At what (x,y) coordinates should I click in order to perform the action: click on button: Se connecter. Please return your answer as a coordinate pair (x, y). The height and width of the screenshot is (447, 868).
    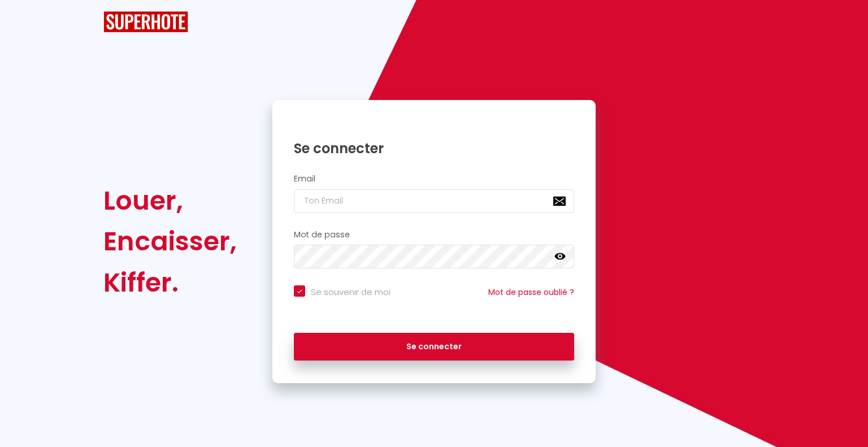
    Looking at the image, I should click on (434, 347).